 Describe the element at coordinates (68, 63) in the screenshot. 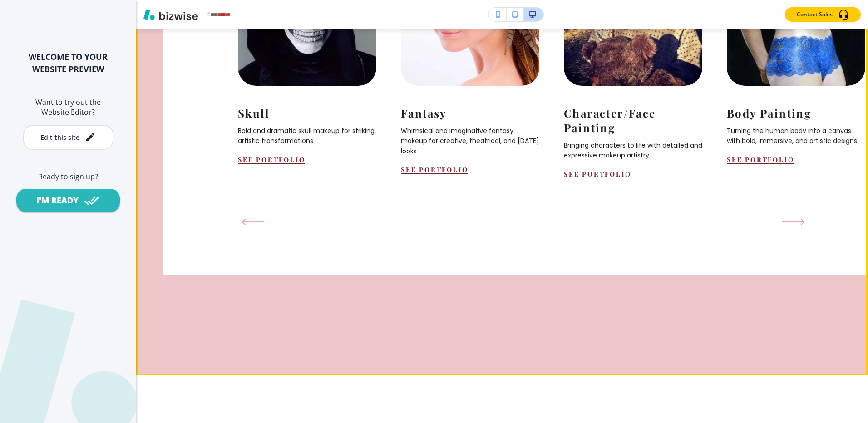

I see `h2: WELCOME TO YOUR WEBSITE PREVIEW` at that location.